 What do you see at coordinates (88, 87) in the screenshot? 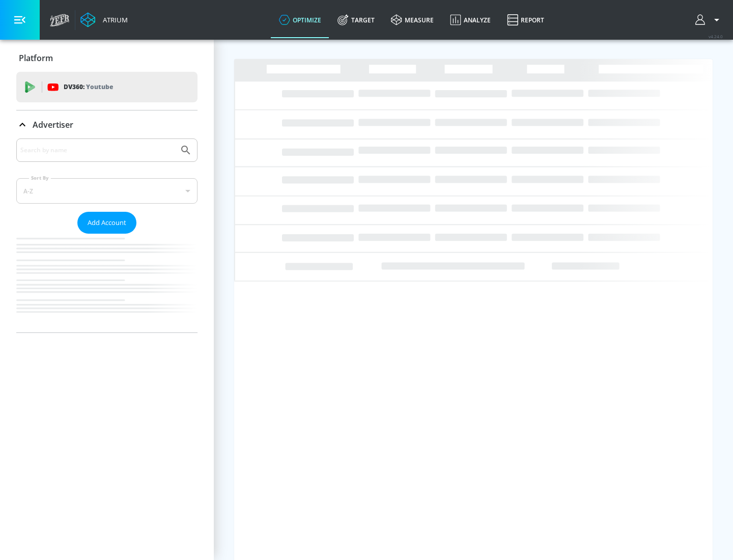
I see `p: DV360:` at bounding box center [88, 87].